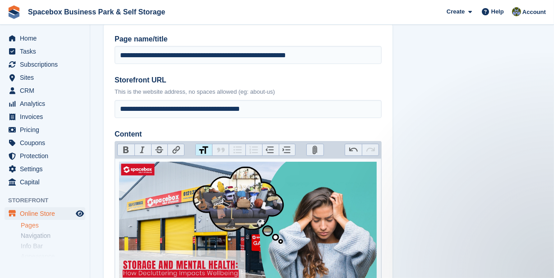 The image size is (554, 278). Describe the element at coordinates (248, 92) in the screenshot. I see `p: This is the website address, no spaces allowed (eg: about-us)` at that location.